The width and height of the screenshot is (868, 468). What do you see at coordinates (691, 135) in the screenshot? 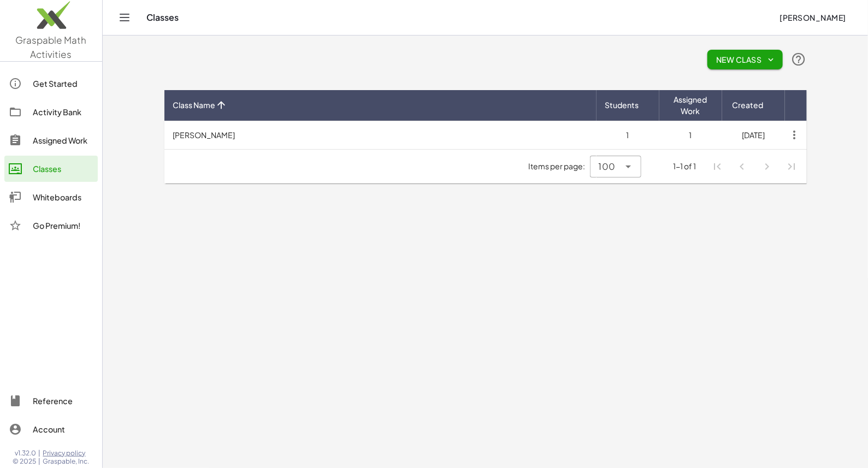
I see `span: 1` at bounding box center [691, 135].